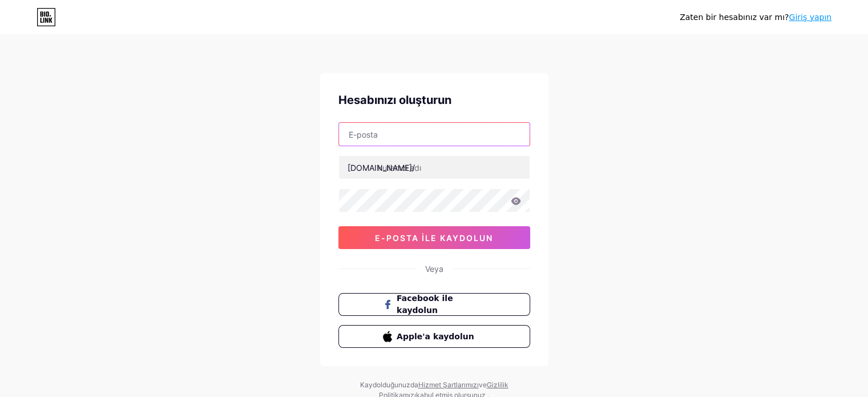  I want to click on a: Apple'a kaydolun, so click(435, 336).